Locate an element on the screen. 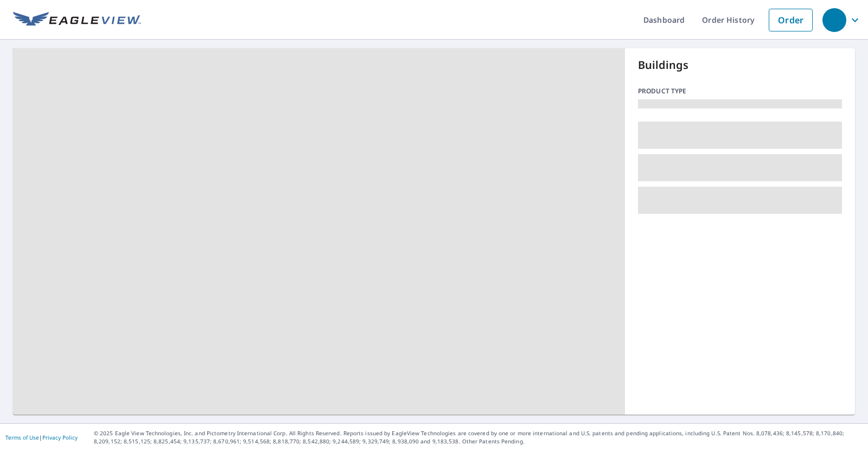 This screenshot has width=868, height=451. a: Terms of Use is located at coordinates (22, 437).